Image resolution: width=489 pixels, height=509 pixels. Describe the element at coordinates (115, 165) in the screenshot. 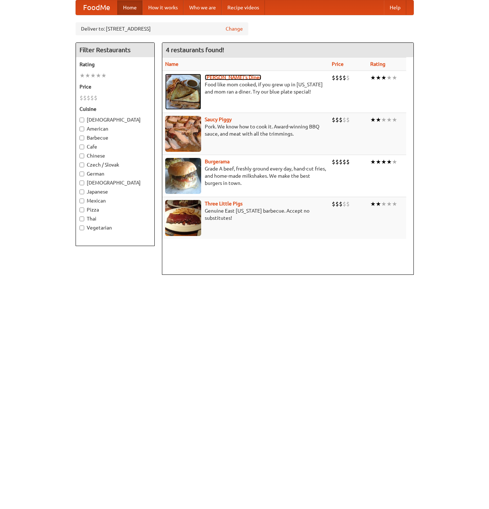

I see `label: Czech / Slovak` at that location.